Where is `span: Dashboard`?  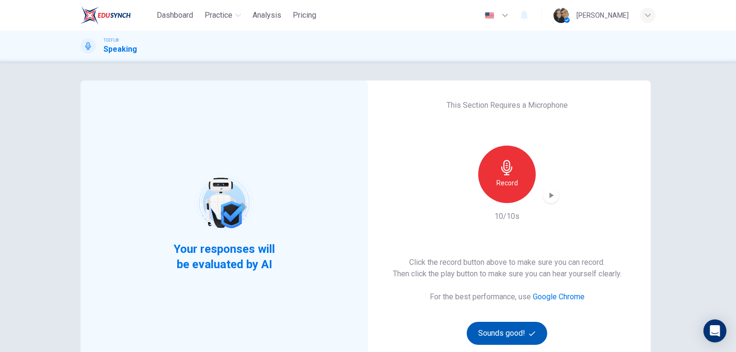 span: Dashboard is located at coordinates (175, 15).